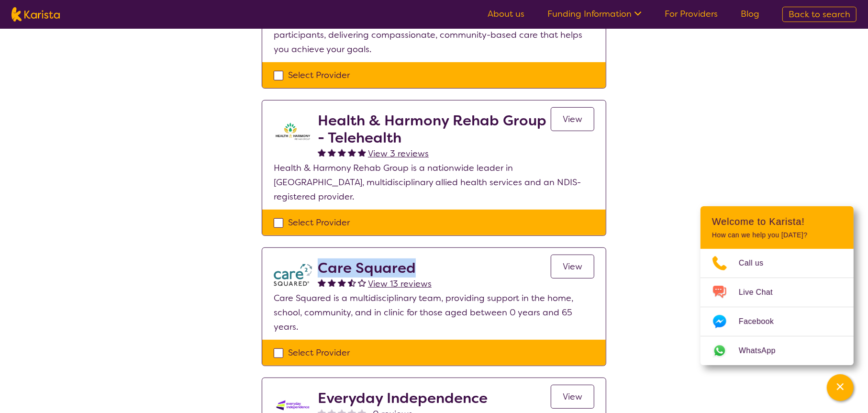 Image resolution: width=868 pixels, height=413 pixels. I want to click on a: Web link opens in a new tab., so click(777, 351).